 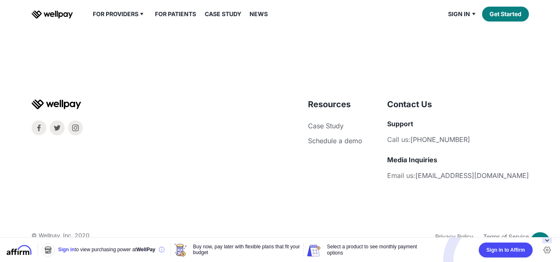 What do you see at coordinates (458, 176) in the screenshot?
I see `li: Email us:` at bounding box center [458, 176].